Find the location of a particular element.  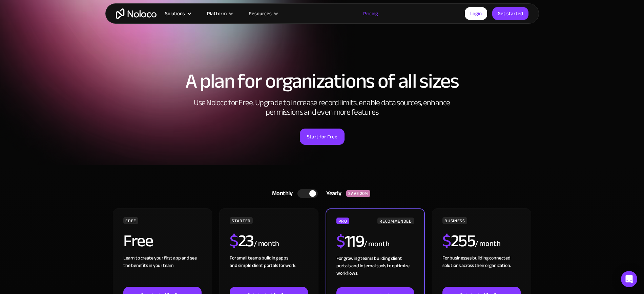

a: Start for Free is located at coordinates (322, 137).